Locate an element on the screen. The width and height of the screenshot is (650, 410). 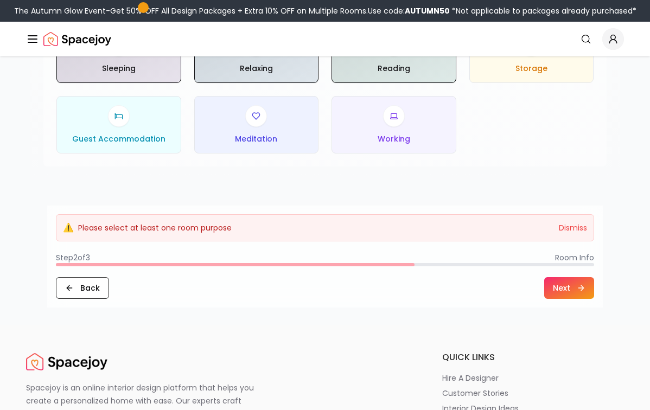
button: Guest Accommodation is located at coordinates (119, 125).